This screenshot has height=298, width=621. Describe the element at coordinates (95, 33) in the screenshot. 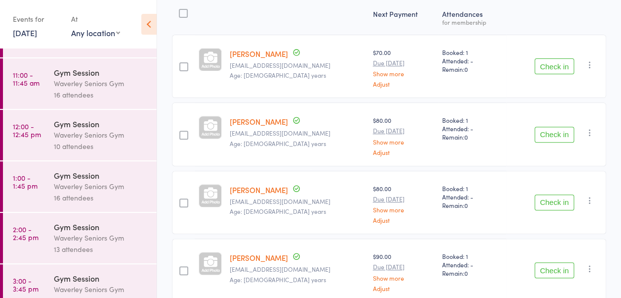

I see `div: Any location` at that location.